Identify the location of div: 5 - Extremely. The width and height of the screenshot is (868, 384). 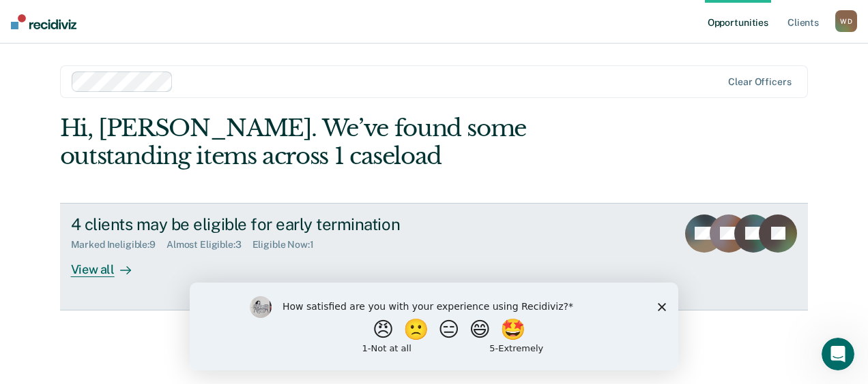
(363, 66).